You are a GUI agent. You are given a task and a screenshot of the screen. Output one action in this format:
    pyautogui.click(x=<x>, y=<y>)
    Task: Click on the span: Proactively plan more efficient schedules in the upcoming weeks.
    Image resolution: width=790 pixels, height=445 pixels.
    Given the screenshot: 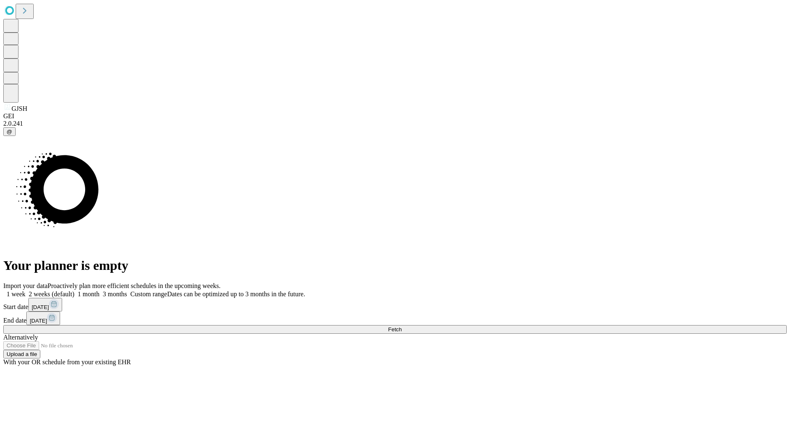 What is the action you would take?
    pyautogui.click(x=134, y=285)
    